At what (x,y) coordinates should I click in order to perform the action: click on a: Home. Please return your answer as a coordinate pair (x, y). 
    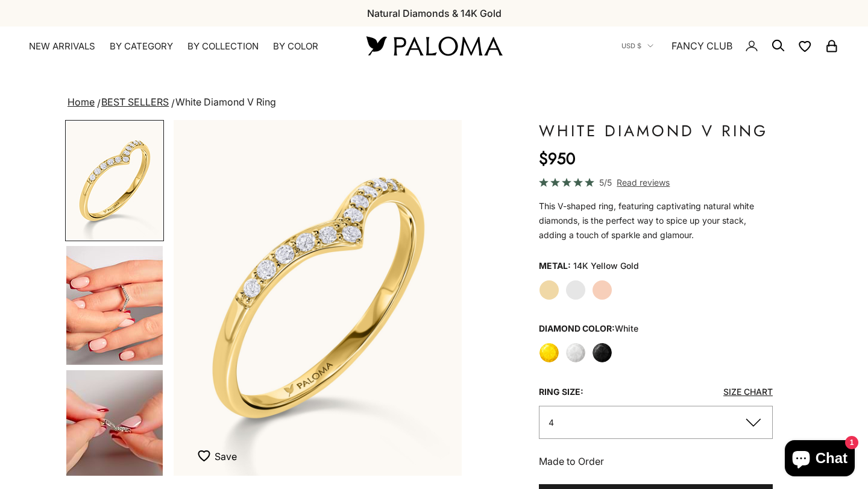
    Looking at the image, I should click on (81, 102).